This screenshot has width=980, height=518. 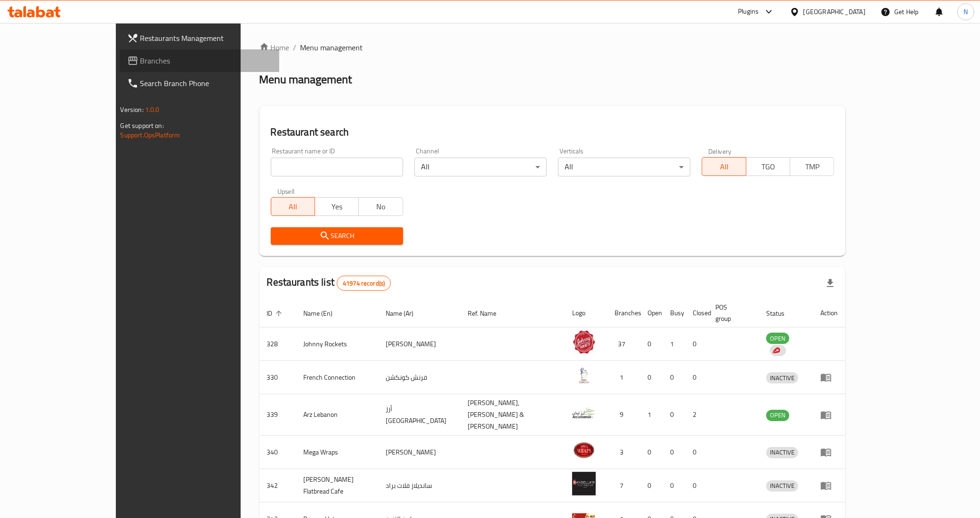 I want to click on span: No, so click(x=380, y=207).